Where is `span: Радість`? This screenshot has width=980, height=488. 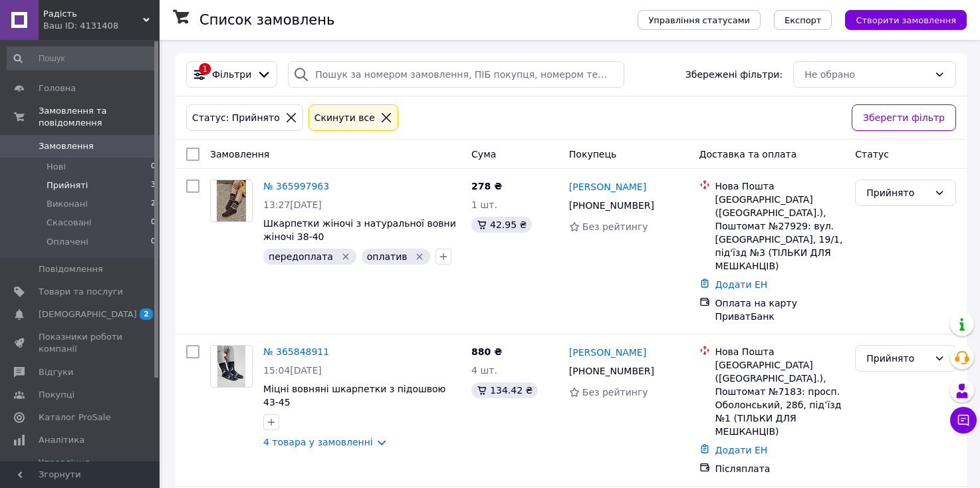 span: Радість is located at coordinates (93, 14).